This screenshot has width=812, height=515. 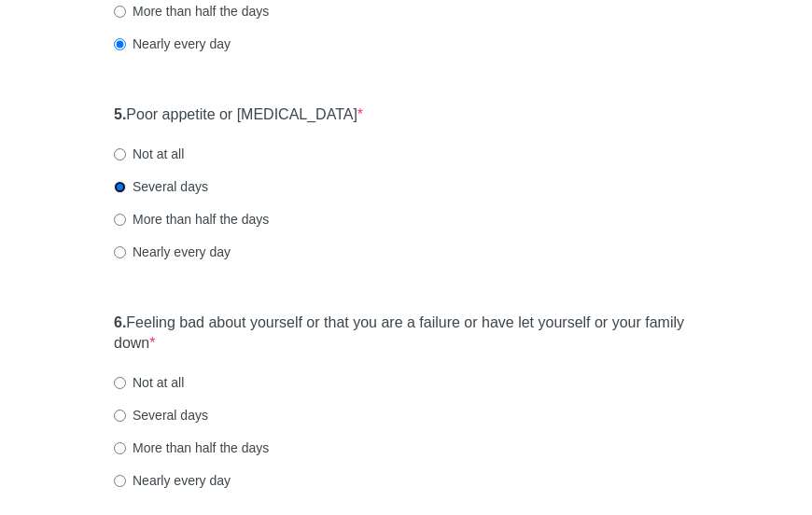 I want to click on label: Feeling bad about yourself or that you are a failure or have let yourself or your family down, so click(x=406, y=334).